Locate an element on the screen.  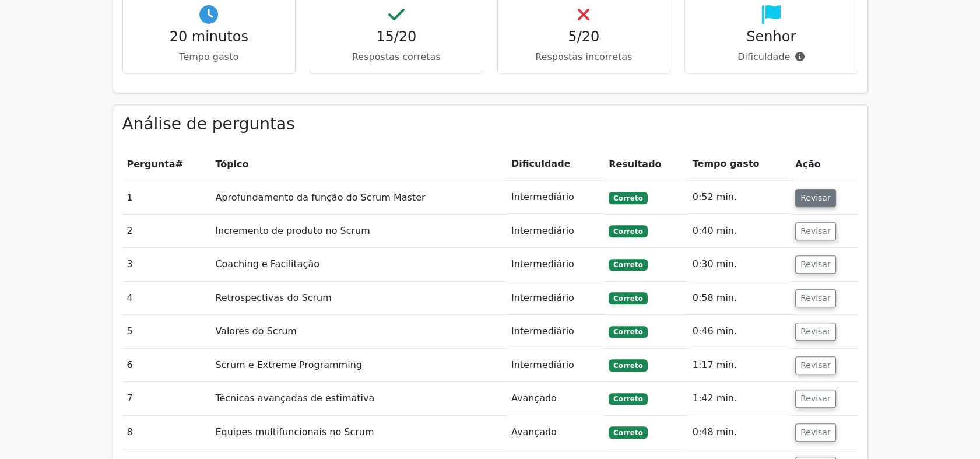
td: 8 is located at coordinates (167, 432).